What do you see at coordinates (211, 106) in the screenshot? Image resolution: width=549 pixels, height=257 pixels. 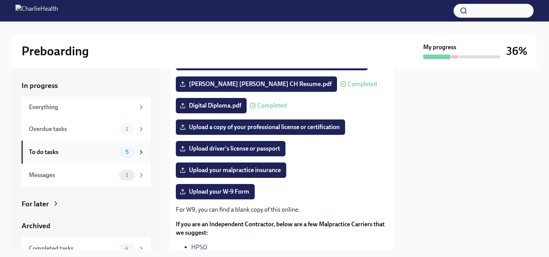 I see `label: Digital Diploma.pdf` at bounding box center [211, 106].